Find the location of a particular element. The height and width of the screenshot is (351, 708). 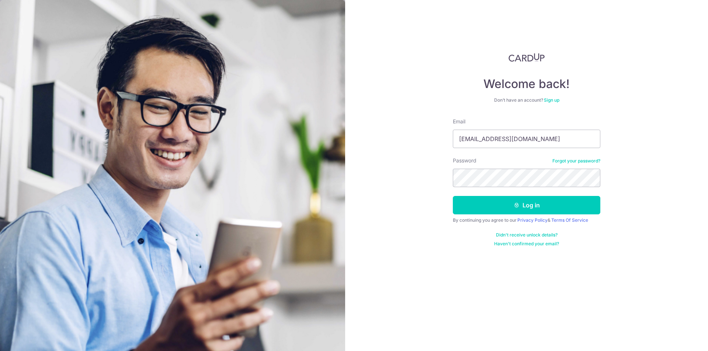

h4: Welcome back! is located at coordinates (527, 84).